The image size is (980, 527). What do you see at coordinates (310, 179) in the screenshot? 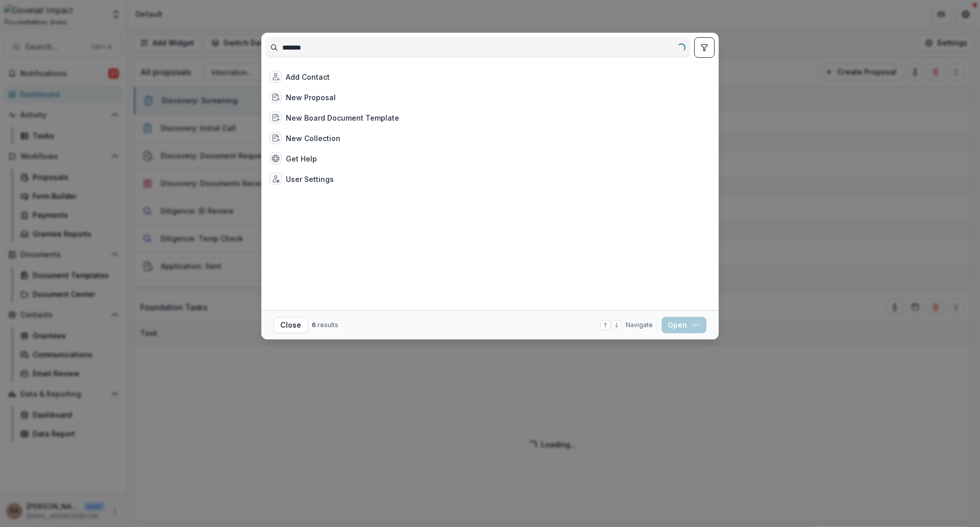
I see `div: User Settings` at bounding box center [310, 179].